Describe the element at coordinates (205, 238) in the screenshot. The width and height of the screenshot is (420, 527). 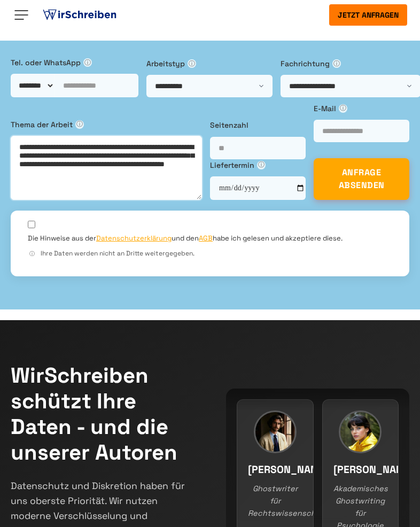
I see `a: AGB` at that location.